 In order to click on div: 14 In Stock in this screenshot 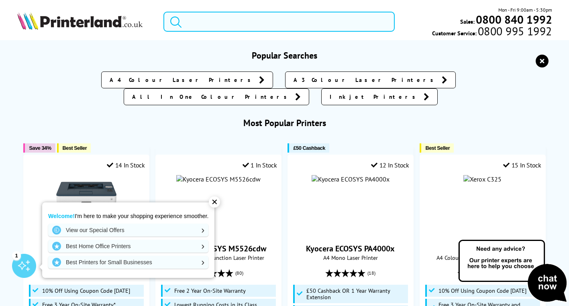, I will do `click(126, 165)`.